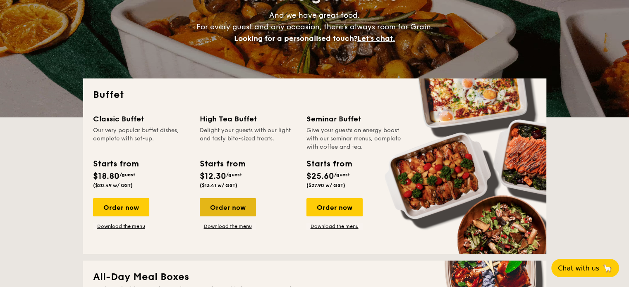  I want to click on span: $18.80, so click(106, 177).